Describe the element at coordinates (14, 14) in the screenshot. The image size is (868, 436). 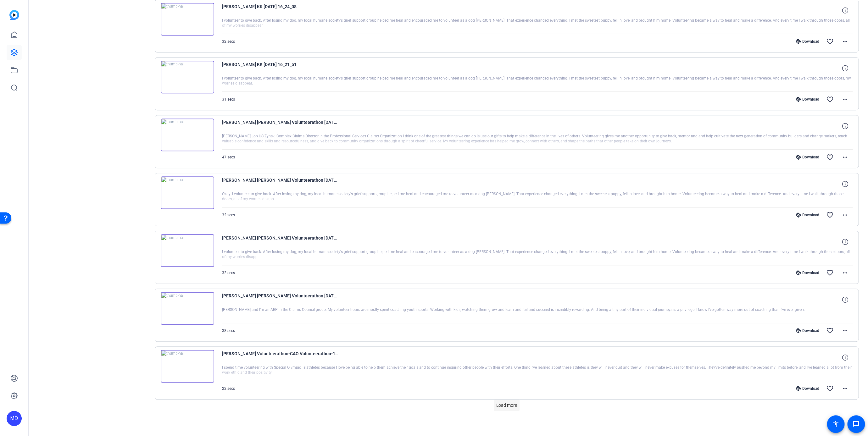
I see `img: blue-gradient.svg` at that location.